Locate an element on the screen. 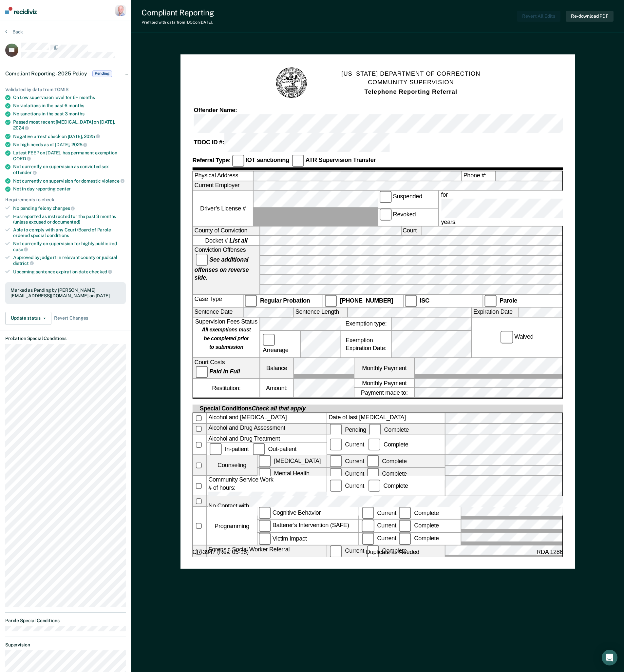 Image resolution: width=624 pixels, height=672 pixels. span: Duplicate as Needed is located at coordinates (392, 553).